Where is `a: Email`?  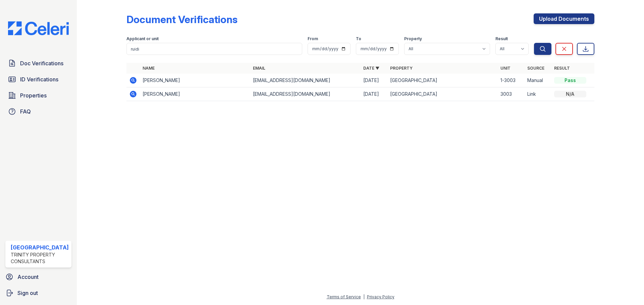 a: Email is located at coordinates (259, 68).